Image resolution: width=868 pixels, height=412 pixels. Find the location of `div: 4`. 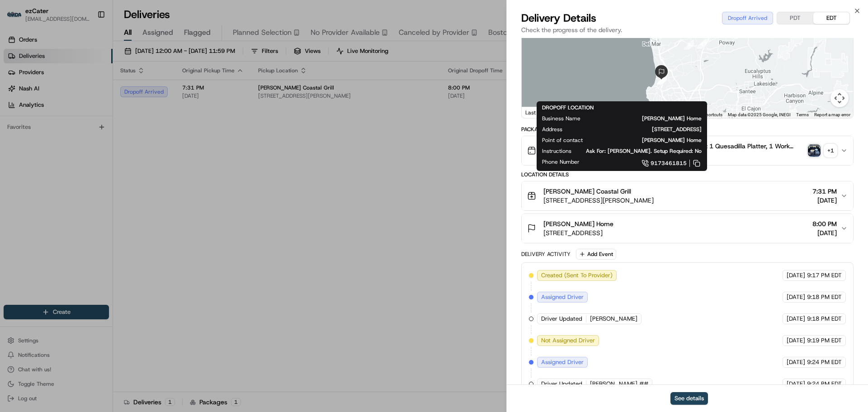

div: 4 is located at coordinates (701, 44).